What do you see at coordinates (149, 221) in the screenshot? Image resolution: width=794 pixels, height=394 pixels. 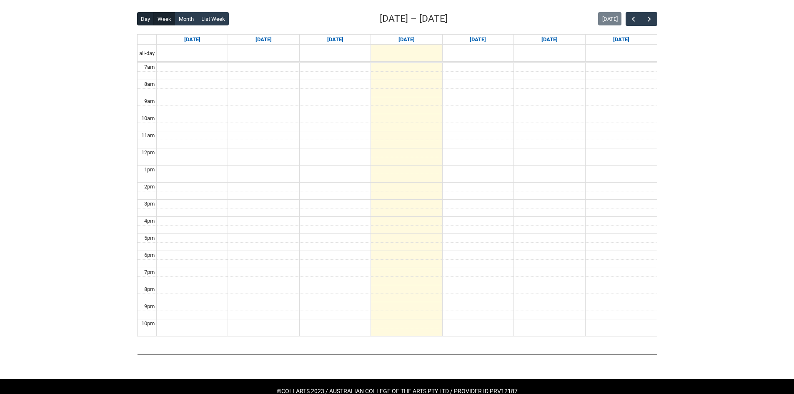 I see `div: 4pm` at bounding box center [149, 221].